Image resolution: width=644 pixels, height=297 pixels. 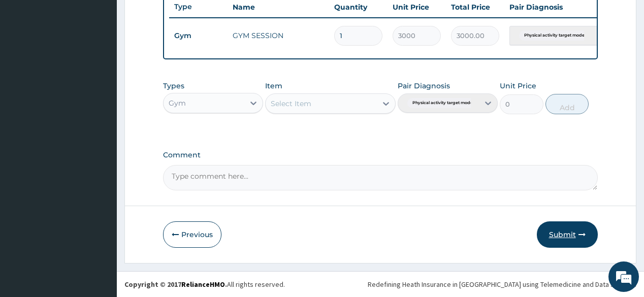 I want to click on button: Submit, so click(x=567, y=234).